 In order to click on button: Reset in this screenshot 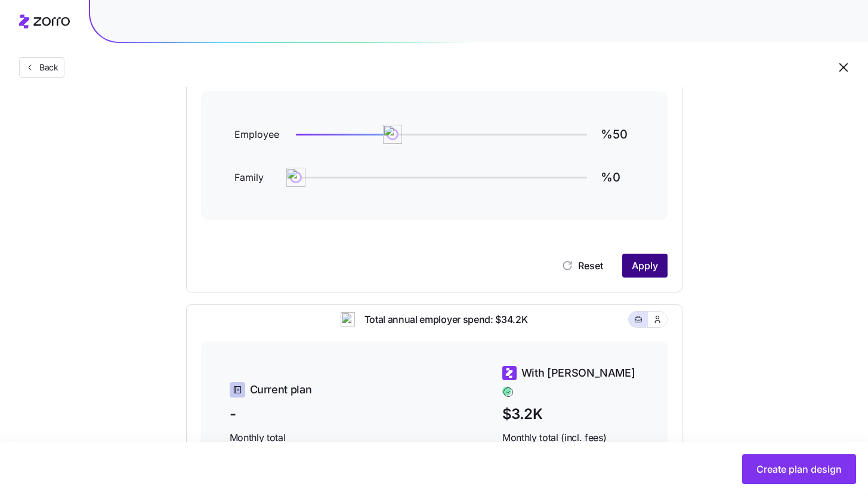, I will do `click(582, 265)`.